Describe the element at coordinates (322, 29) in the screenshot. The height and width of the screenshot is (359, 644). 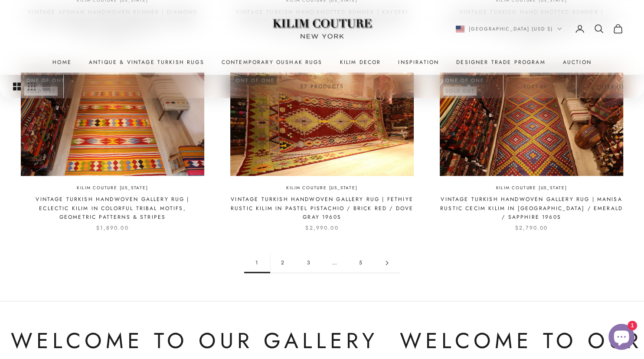
I see `img: Logo of Kilim Couture New York` at that location.